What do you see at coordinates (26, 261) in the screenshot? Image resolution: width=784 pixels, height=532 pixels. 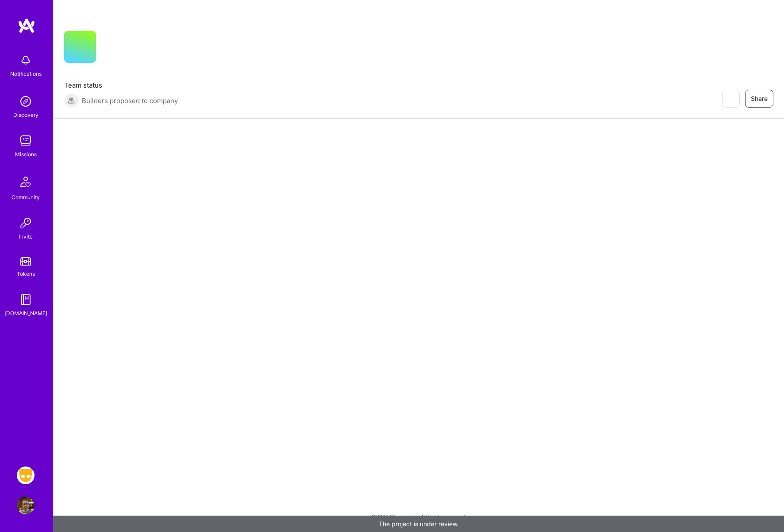 I see `img: tokens` at bounding box center [26, 261].